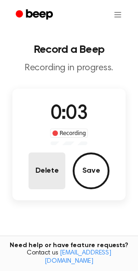 The image size is (138, 271). What do you see at coordinates (118, 15) in the screenshot?
I see `button: Open menu` at bounding box center [118, 15].